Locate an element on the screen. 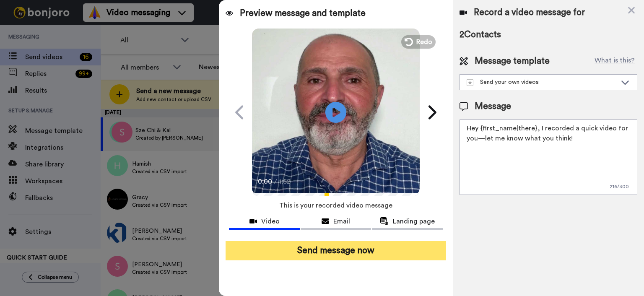  span: Video is located at coordinates (270, 222).